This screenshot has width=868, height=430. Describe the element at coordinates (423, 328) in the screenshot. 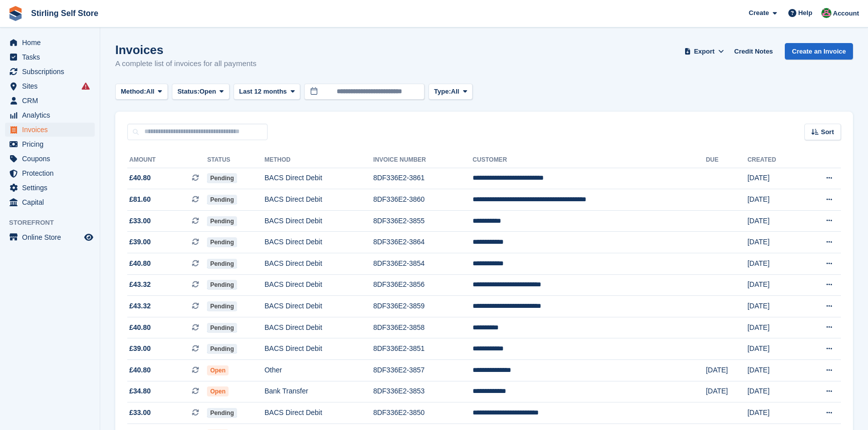

I see `td: 8DF336E2-3858` at that location.